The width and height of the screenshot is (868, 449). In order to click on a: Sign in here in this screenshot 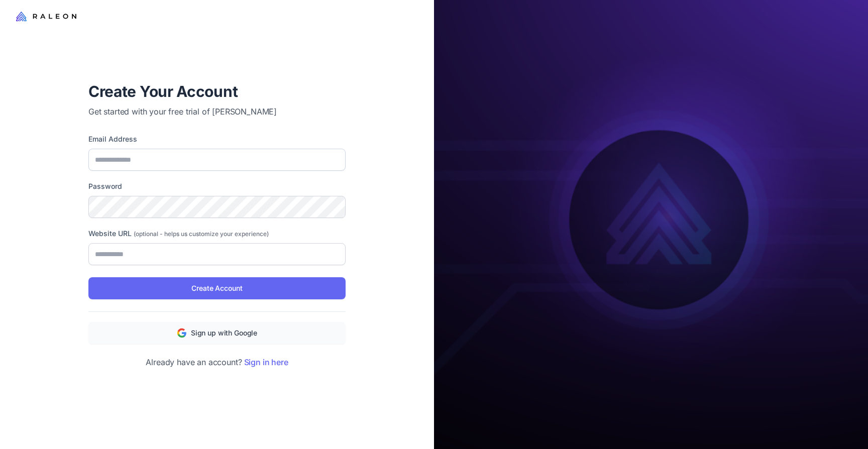, I will do `click(266, 362)`.